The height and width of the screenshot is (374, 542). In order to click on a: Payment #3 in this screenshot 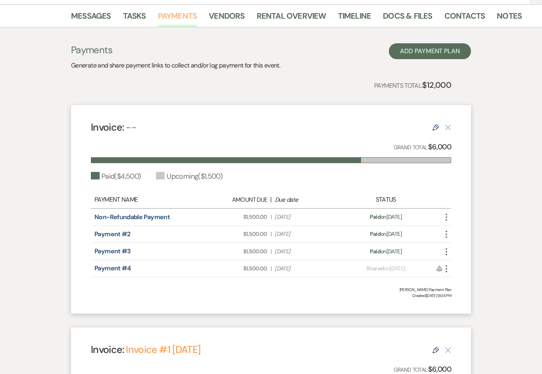, I will do `click(113, 251)`.